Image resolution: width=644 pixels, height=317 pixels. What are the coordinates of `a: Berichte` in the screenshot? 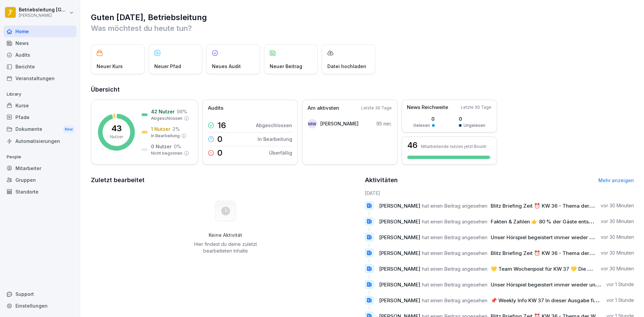 It's located at (40, 66).